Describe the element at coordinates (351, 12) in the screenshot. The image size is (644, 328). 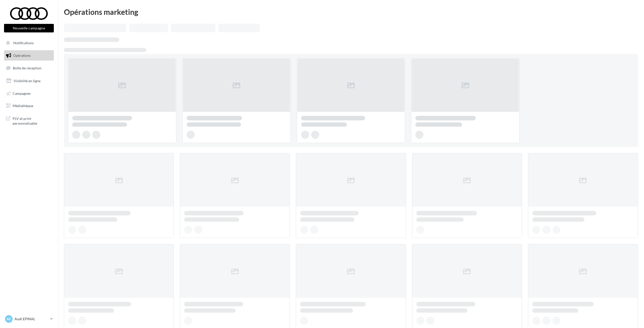
I see `div: Opérations marketing` at that location.